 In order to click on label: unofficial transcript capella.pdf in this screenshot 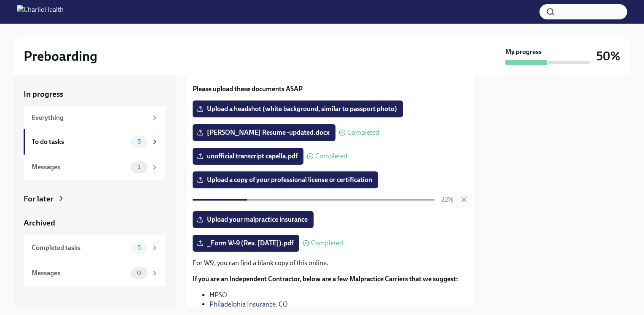, I will do `click(248, 156)`.